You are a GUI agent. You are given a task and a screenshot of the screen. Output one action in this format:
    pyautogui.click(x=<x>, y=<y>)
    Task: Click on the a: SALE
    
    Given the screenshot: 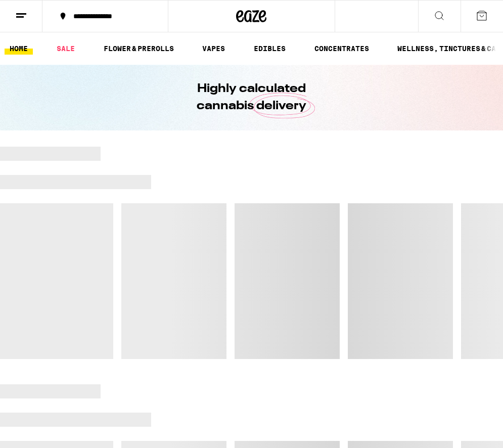 What is the action you would take?
    pyautogui.click(x=66, y=48)
    